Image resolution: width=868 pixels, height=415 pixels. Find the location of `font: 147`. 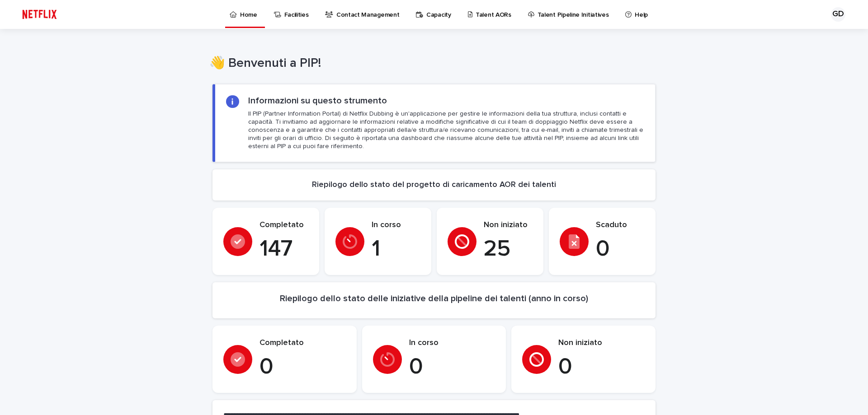

font: 147 is located at coordinates (276, 249).